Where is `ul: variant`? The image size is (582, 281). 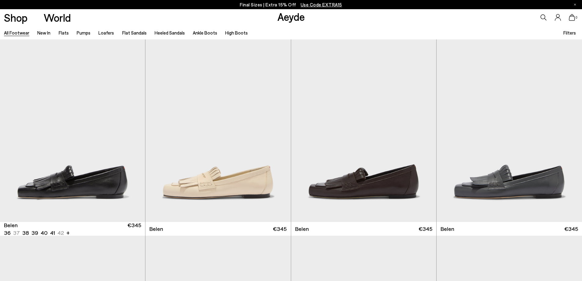 ul: variant is located at coordinates (33, 232).